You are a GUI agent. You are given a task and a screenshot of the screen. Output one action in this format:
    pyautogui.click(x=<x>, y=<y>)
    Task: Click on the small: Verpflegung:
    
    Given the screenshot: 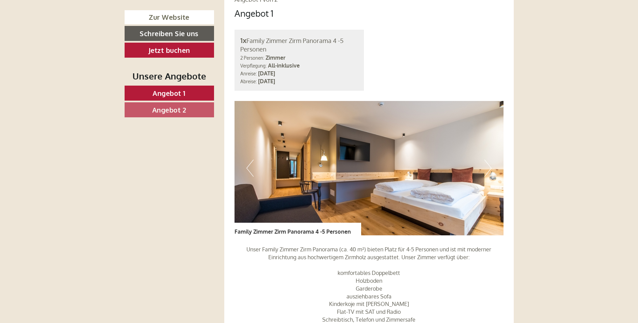 What is the action you would take?
    pyautogui.click(x=253, y=66)
    